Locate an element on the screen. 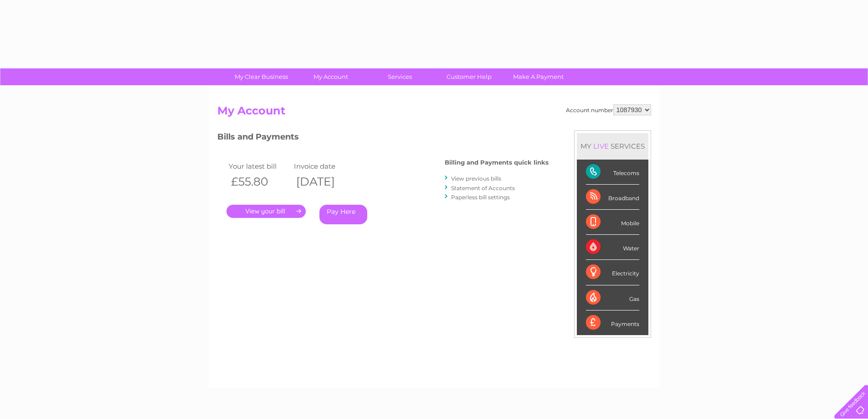 The width and height of the screenshot is (868, 419). a: View previous bills is located at coordinates (476, 178).